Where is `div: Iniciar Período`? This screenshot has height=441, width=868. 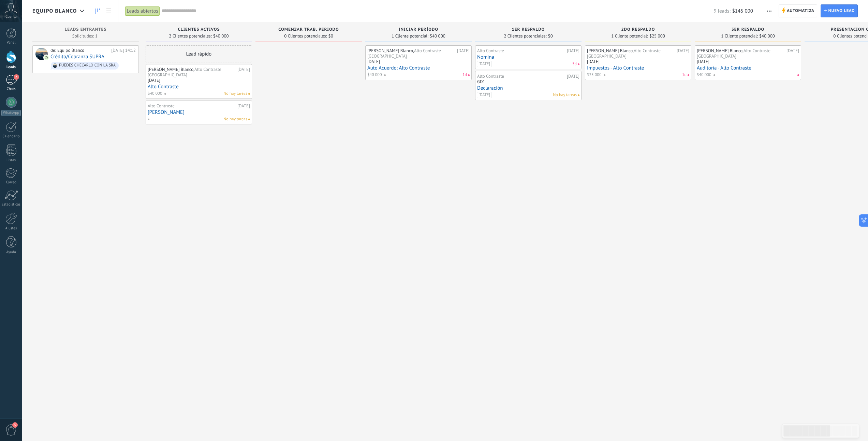 div: Iniciar Período is located at coordinates (419, 30).